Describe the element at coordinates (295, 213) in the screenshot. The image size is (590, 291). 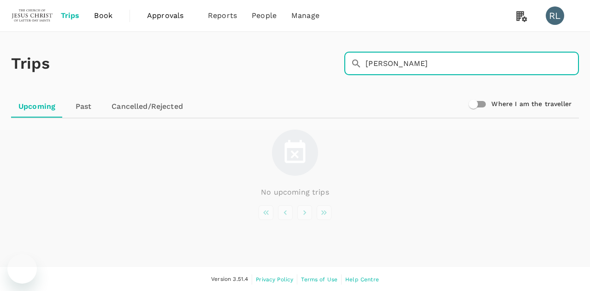
I see `nav: pagination navigation` at that location.